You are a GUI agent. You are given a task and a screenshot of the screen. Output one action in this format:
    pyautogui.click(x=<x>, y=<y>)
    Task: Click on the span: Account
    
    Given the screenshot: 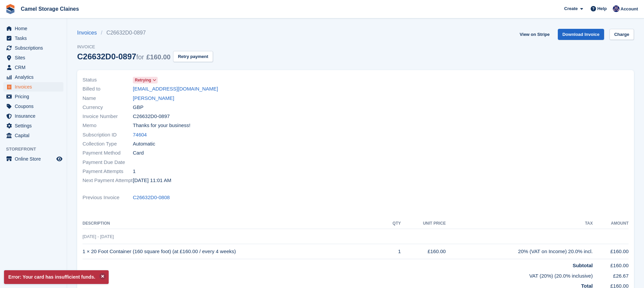 What is the action you would take?
    pyautogui.click(x=629, y=9)
    